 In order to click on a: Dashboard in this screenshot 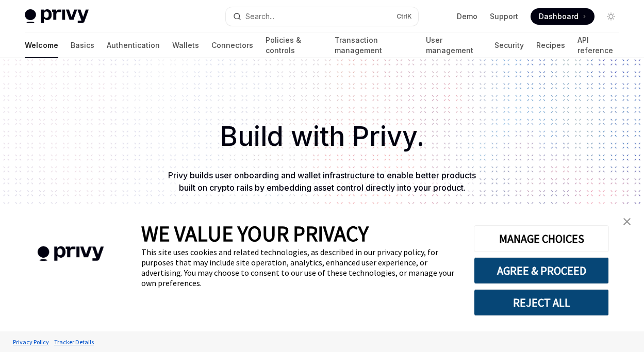, I will do `click(562, 17)`.